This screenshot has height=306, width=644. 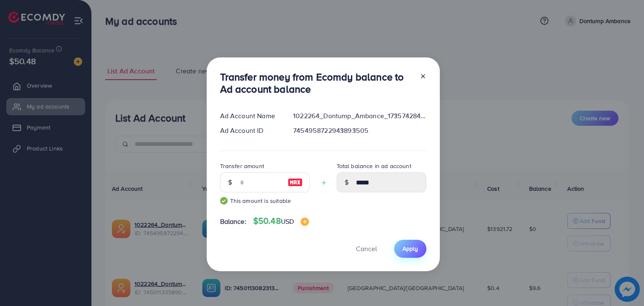 What do you see at coordinates (265, 201) in the screenshot?
I see `small: This amount is suitable` at bounding box center [265, 201].